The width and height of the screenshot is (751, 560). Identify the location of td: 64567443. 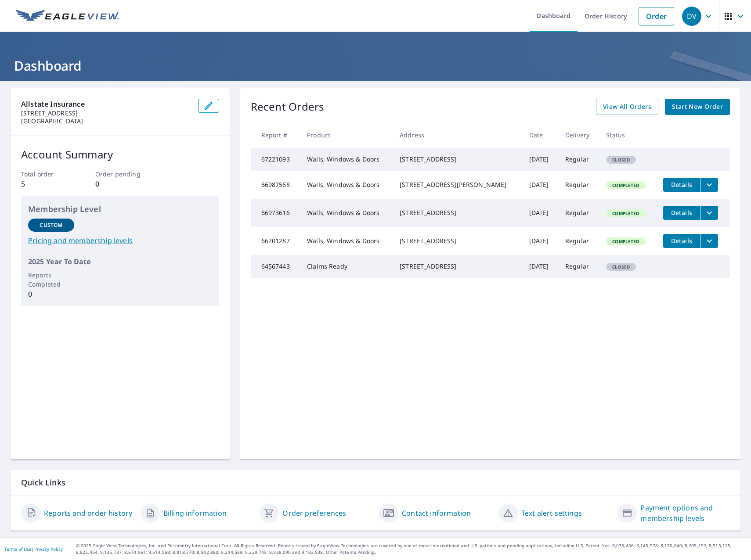
(275, 267).